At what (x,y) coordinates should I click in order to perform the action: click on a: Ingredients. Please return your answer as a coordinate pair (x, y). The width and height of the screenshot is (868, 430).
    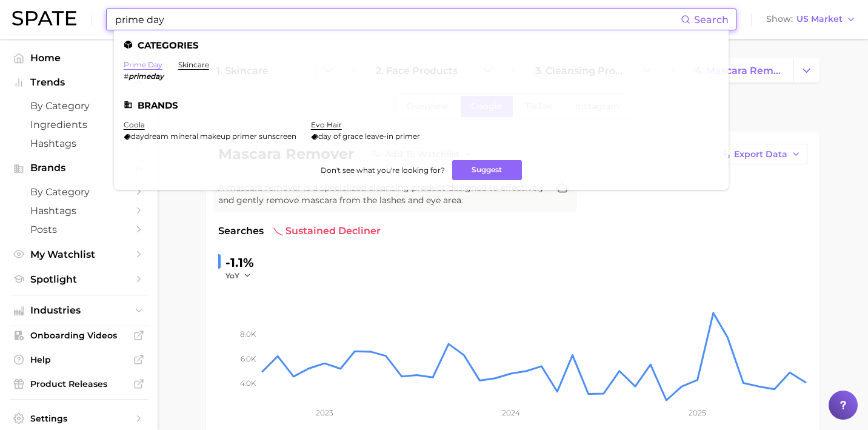
    Looking at the image, I should click on (79, 125).